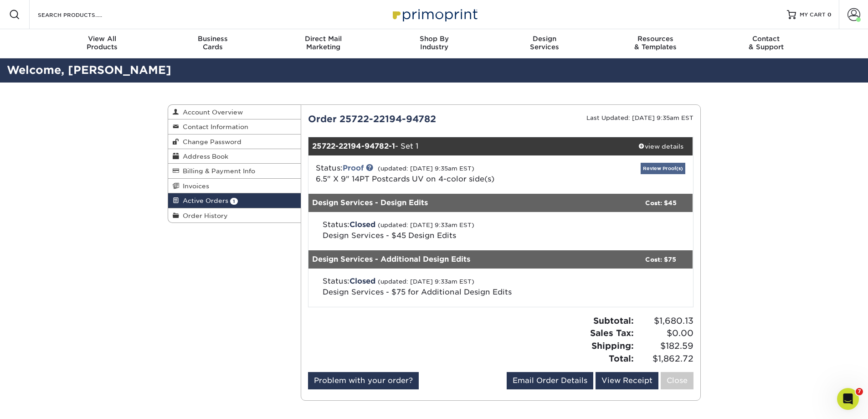  Describe the element at coordinates (353, 168) in the screenshot. I see `a: Proof` at that location.